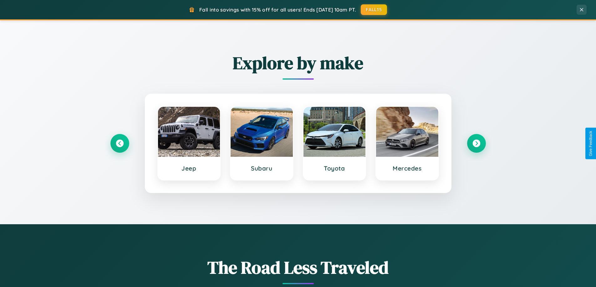 The image size is (596, 287). I want to click on button: FALL15, so click(374, 10).